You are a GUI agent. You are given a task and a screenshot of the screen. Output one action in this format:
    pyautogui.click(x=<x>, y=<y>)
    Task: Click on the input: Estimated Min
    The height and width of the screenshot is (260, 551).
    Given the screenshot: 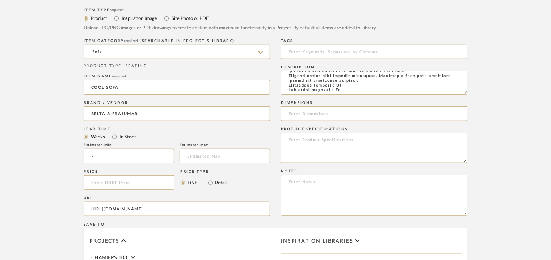 What is the action you would take?
    pyautogui.click(x=129, y=156)
    